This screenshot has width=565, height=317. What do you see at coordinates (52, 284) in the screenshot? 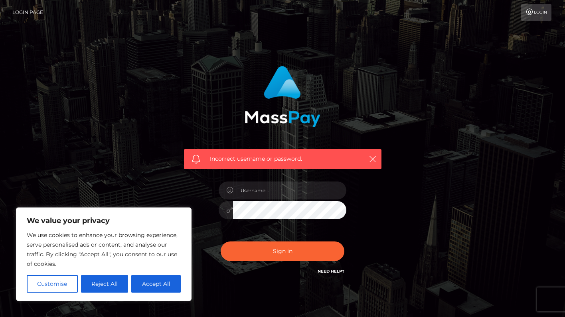
I see `button: Customise` at bounding box center [52, 284].